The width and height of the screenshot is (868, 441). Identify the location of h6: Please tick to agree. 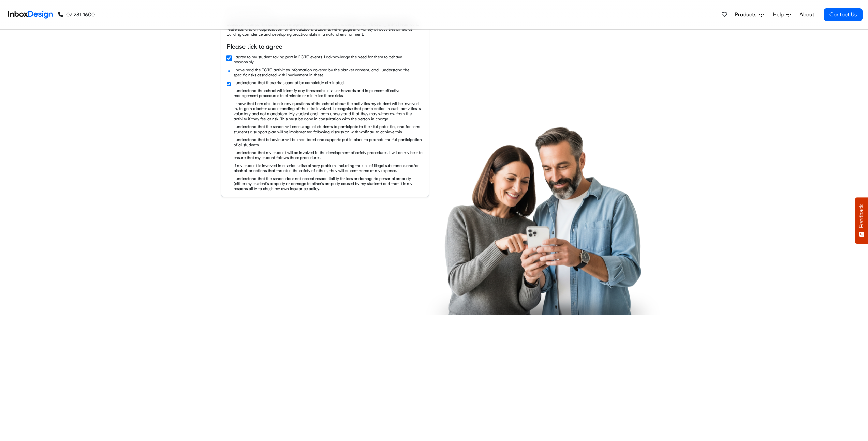
(325, 47).